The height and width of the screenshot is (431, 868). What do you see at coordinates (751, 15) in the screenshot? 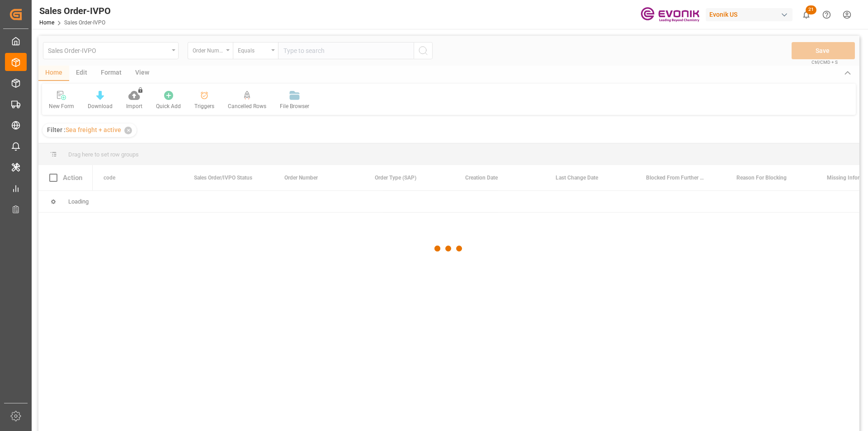
I see `button: Evonik US` at bounding box center [751, 15].